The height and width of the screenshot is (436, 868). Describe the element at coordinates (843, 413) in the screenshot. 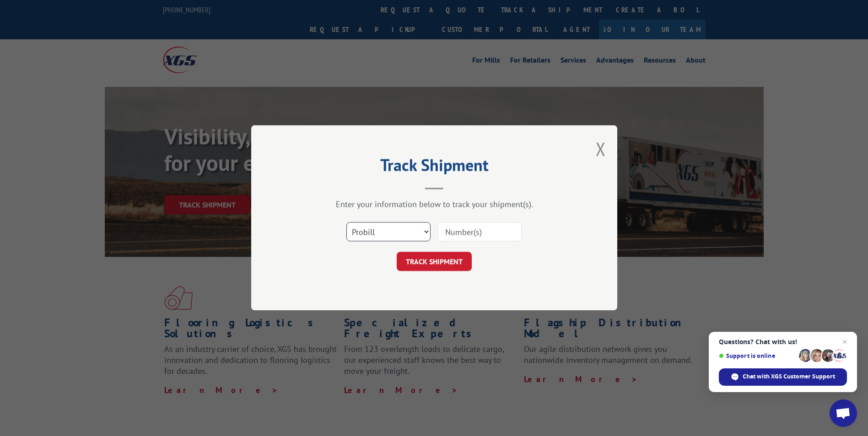

I see `div: Open chat` at that location.